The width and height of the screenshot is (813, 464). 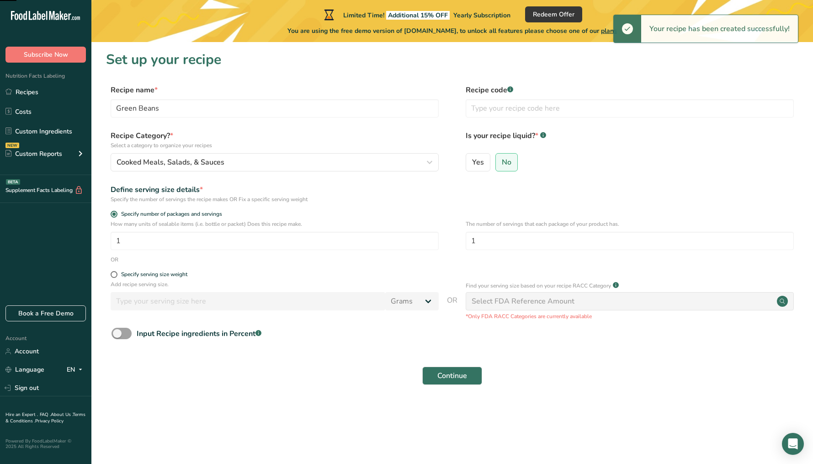 I want to click on span: Cooked Meals, Salads, & Sauces, so click(x=170, y=162).